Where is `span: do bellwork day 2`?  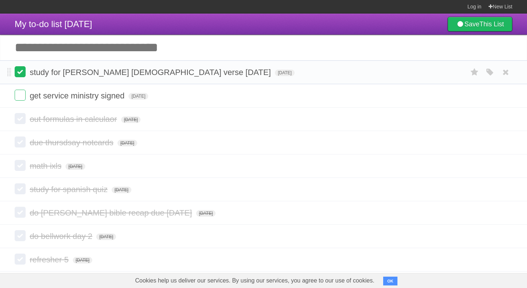
span: do bellwork day 2 is located at coordinates (62, 236).